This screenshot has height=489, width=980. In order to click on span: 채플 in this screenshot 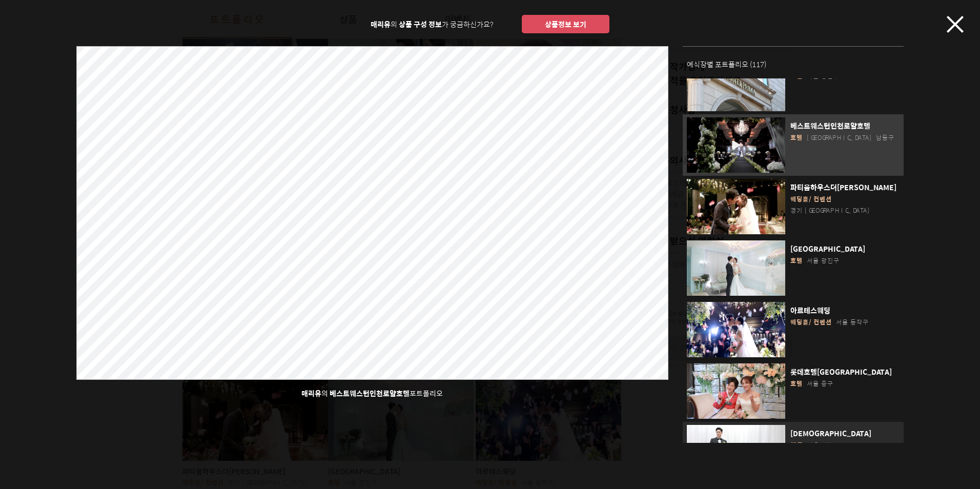, I will do `click(796, 445)`.